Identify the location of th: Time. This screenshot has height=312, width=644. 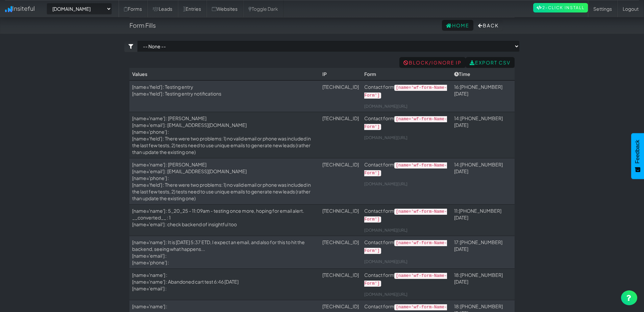
(483, 74).